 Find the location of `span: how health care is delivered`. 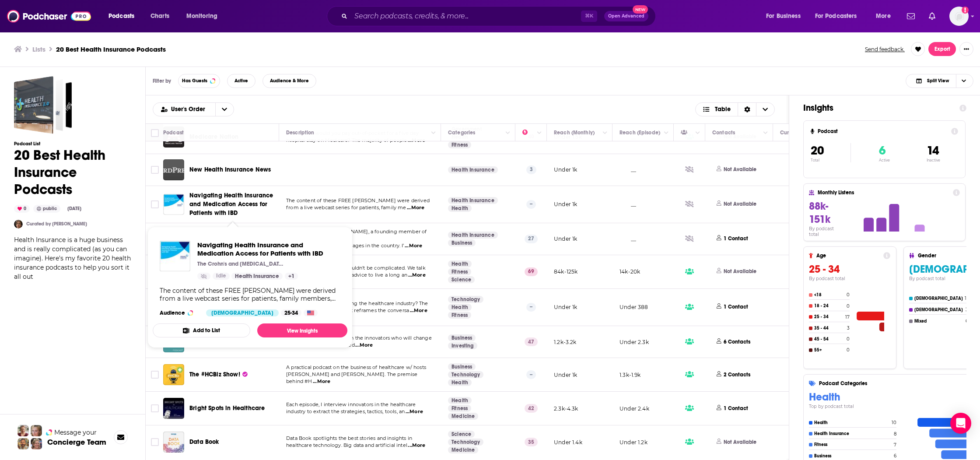

span: how health care is delivered is located at coordinates (320, 345).